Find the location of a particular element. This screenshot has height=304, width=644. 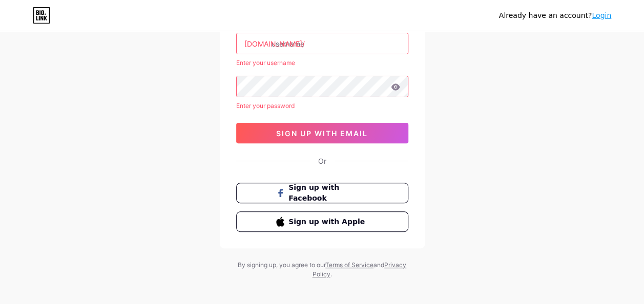

span: Sign up with Apple is located at coordinates (328, 221).